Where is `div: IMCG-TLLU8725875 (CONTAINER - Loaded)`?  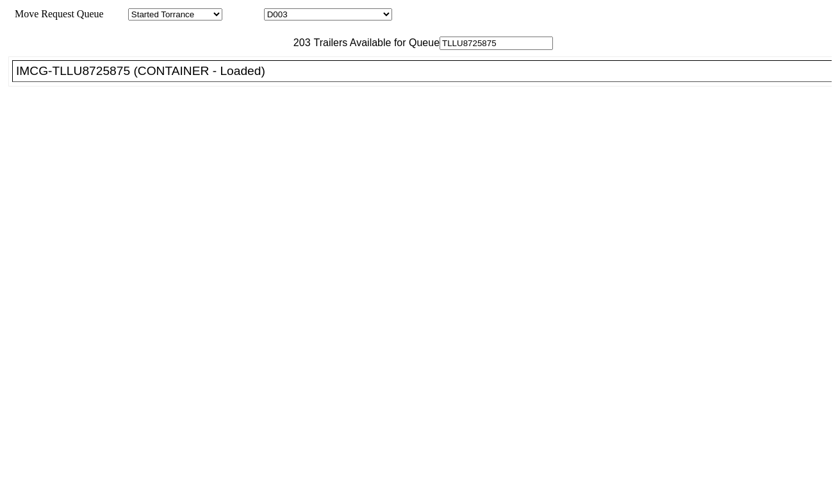
div: IMCG-TLLU8725875 (CONTAINER - Loaded) is located at coordinates (427, 71).